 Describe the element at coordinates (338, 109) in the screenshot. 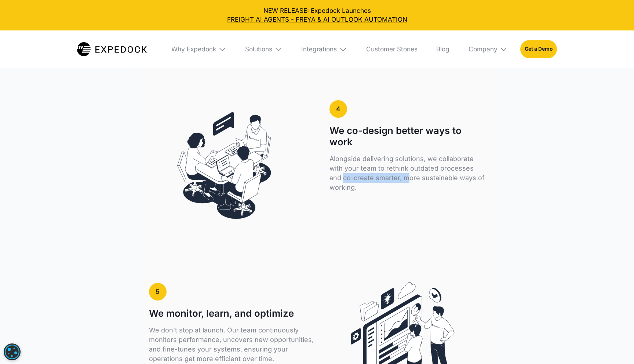

I see `a: 4` at that location.